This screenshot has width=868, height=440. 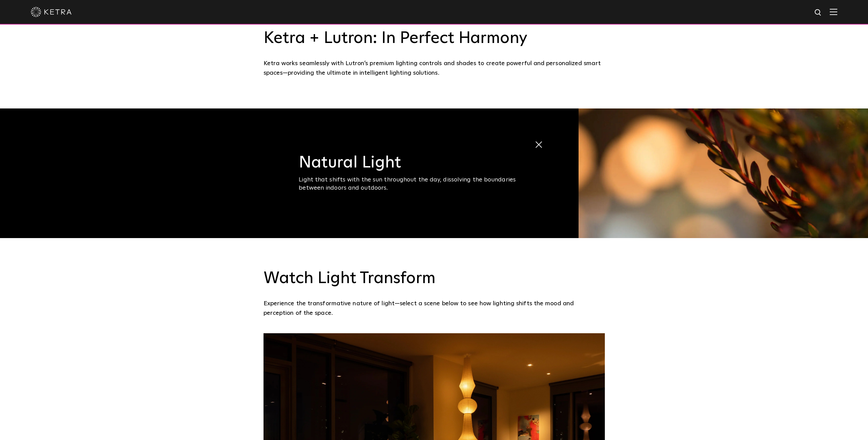 What do you see at coordinates (724, 173) in the screenshot?
I see `img: natural_light` at bounding box center [724, 173].